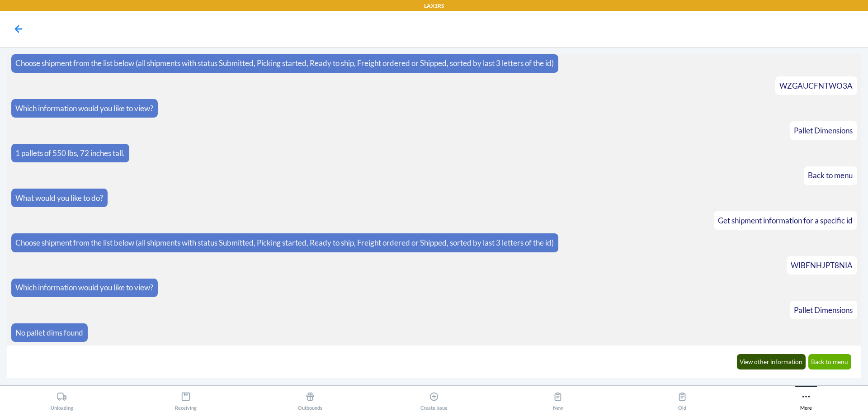 Image resolution: width=868 pixels, height=412 pixels. Describe the element at coordinates (60, 198) in the screenshot. I see `p: What would you like to do?` at that location.